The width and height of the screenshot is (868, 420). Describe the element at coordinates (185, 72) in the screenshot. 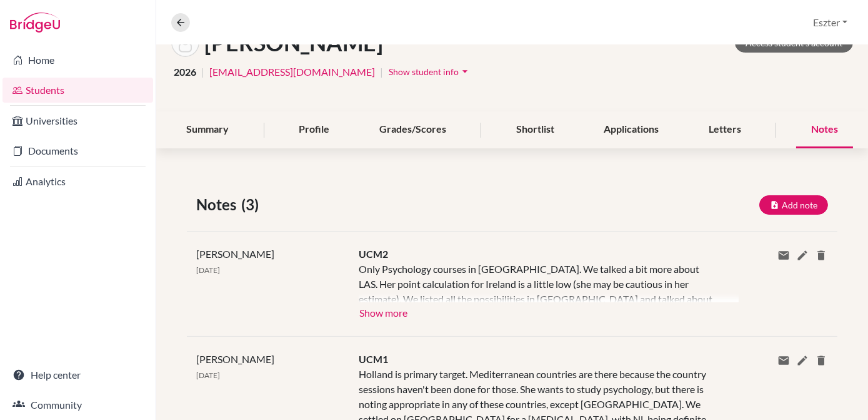

I see `span: 2026` at that location.